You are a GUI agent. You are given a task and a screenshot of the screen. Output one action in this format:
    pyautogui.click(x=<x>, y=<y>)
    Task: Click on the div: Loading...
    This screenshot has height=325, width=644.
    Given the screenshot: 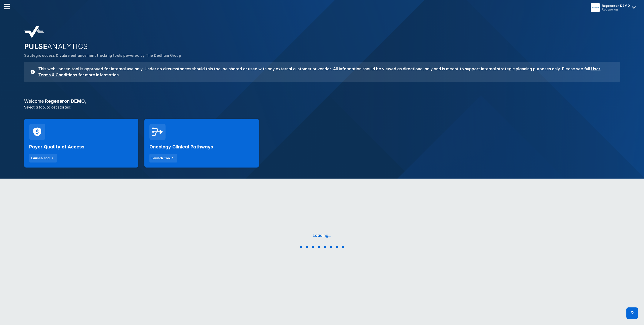 What is the action you would take?
    pyautogui.click(x=322, y=235)
    